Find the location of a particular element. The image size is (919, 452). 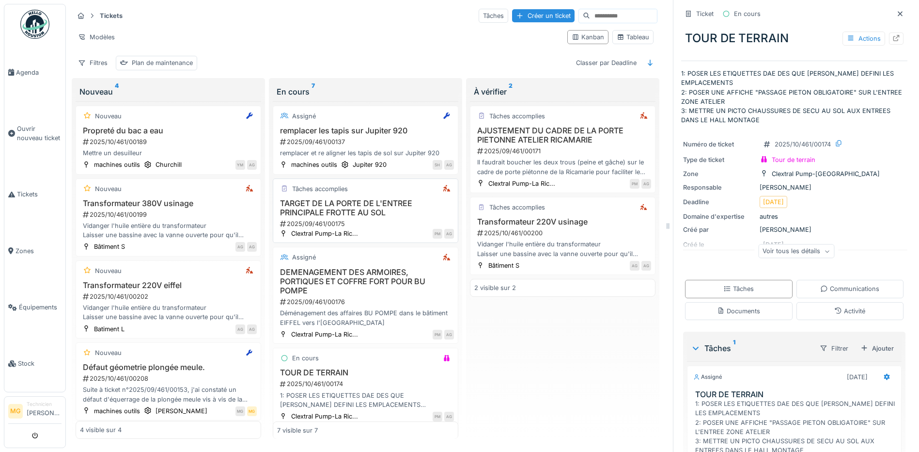

div: Churchill is located at coordinates (169, 164).